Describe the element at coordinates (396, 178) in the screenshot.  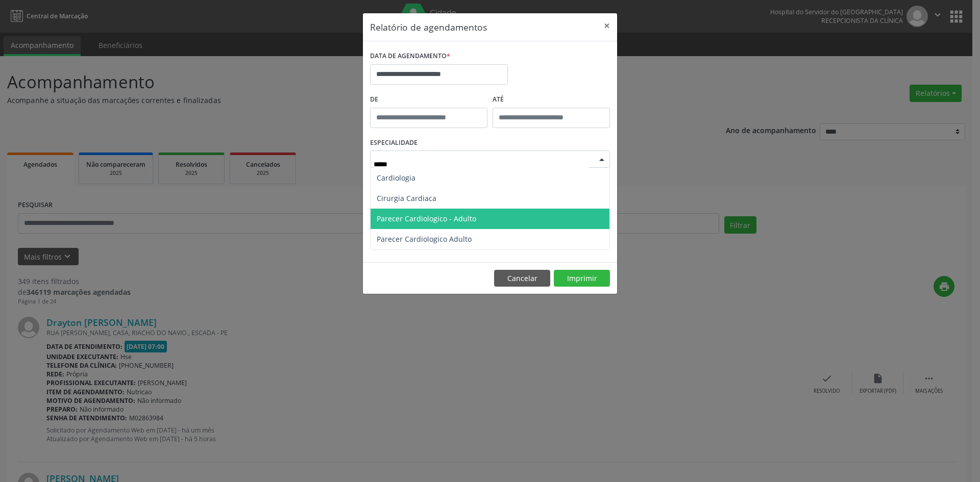
I see `span: Cardiologia` at that location.